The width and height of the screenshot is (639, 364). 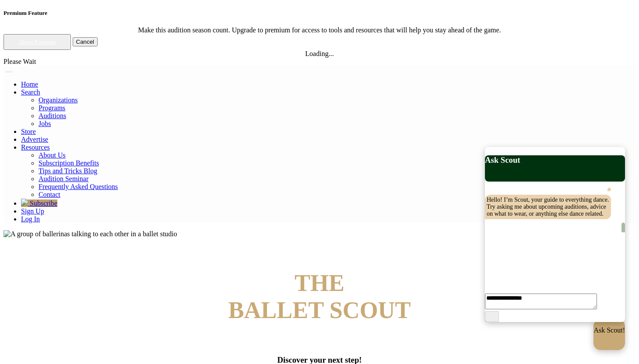 I want to click on a: Auditions, so click(x=52, y=115).